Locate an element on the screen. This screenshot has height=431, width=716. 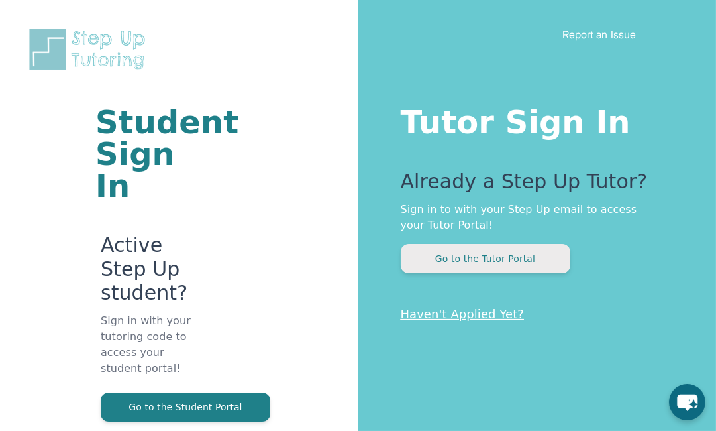
img: Step Up Tutoring horizontal logo is located at coordinates (90, 49).